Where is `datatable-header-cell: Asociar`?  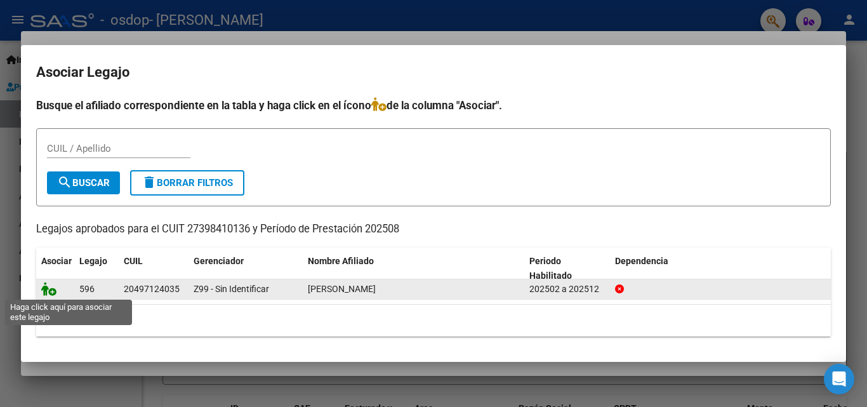 datatable-header-cell: Asociar is located at coordinates (55, 268).